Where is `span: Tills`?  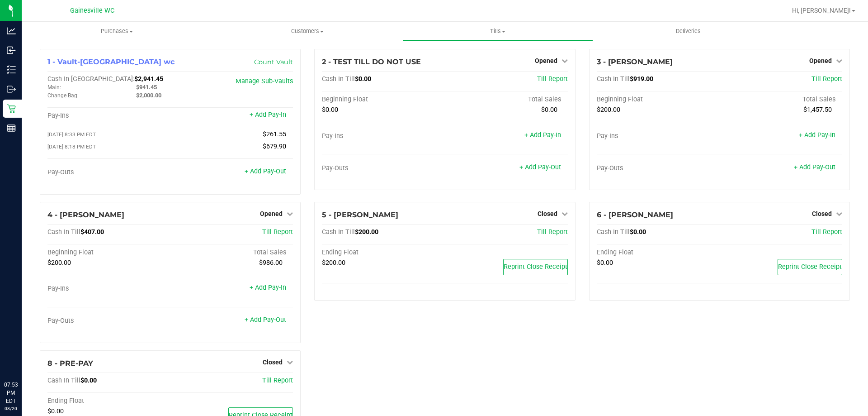
span: Tills is located at coordinates (498, 31).